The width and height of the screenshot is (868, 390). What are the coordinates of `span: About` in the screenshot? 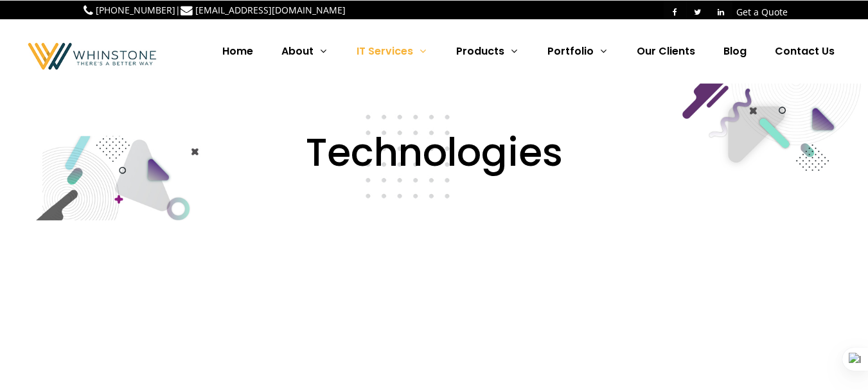 It's located at (297, 50).